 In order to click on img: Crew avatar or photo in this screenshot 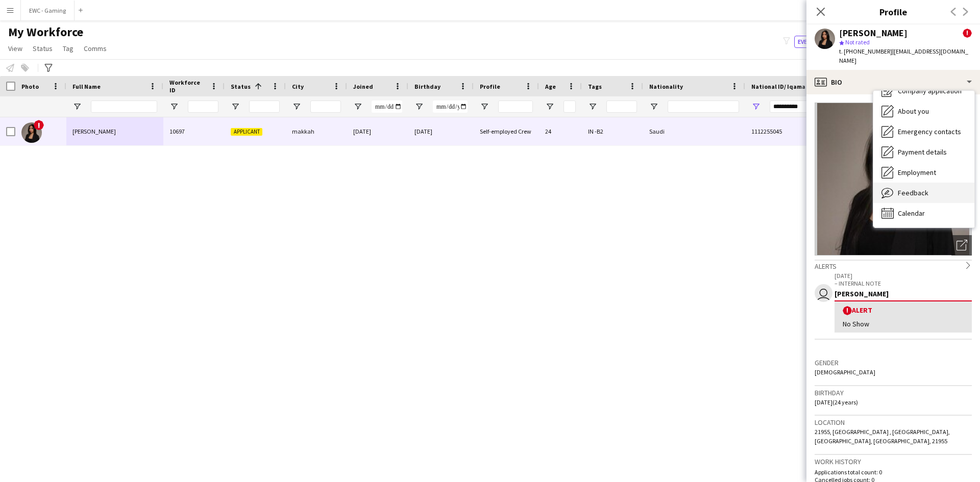, I will do `click(894, 179)`.